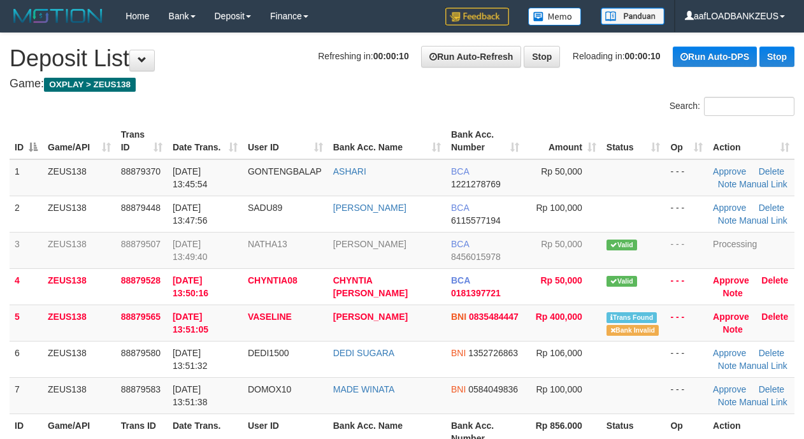  I want to click on span: 88879580, so click(141, 353).